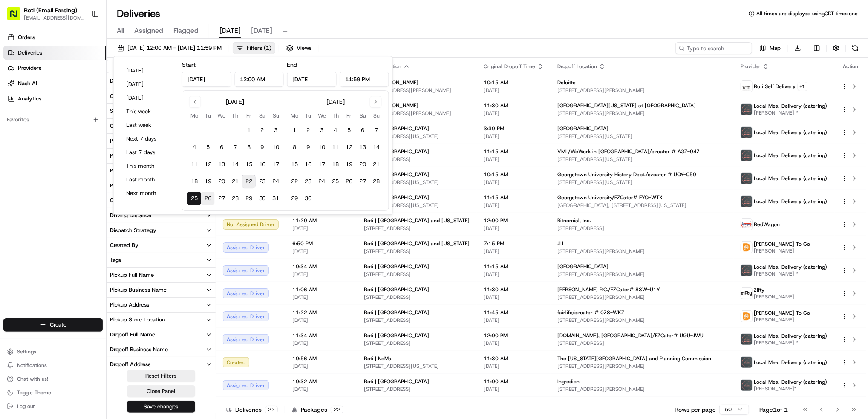 The width and height of the screenshot is (868, 419). What do you see at coordinates (376, 130) in the screenshot?
I see `button: 7` at bounding box center [376, 130].